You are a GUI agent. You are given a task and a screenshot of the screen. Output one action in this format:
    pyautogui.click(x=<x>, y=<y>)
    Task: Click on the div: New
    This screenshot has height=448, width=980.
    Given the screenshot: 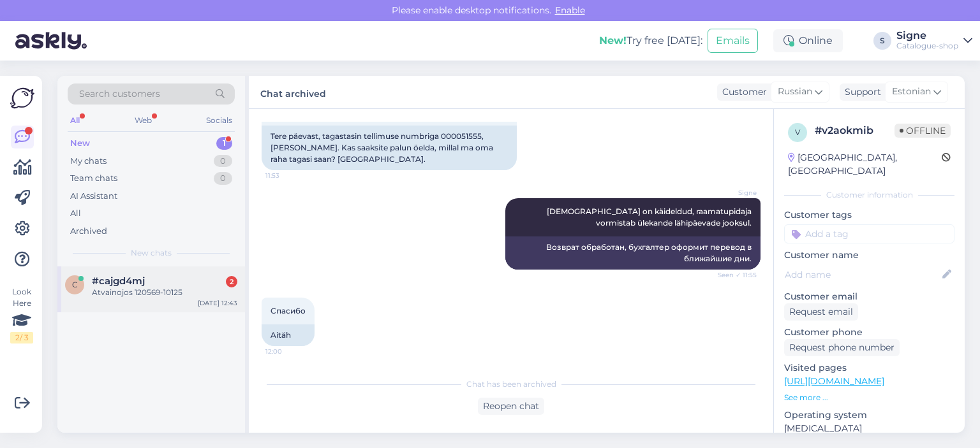 What is the action you would take?
    pyautogui.click(x=79, y=143)
    